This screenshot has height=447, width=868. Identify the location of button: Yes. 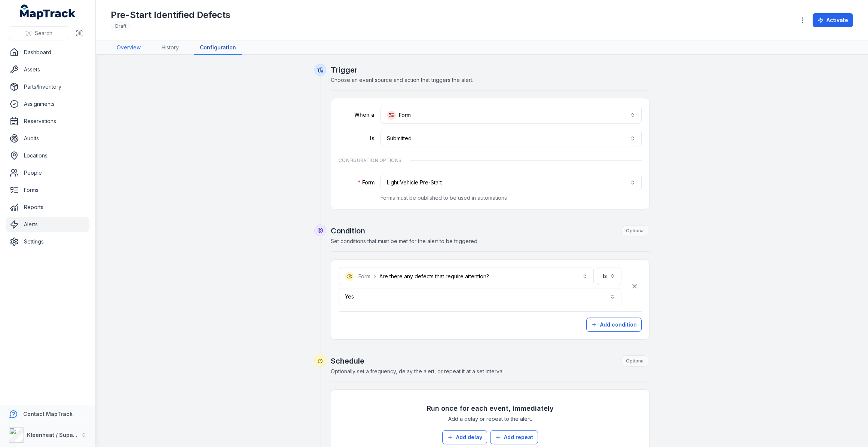
(480, 297).